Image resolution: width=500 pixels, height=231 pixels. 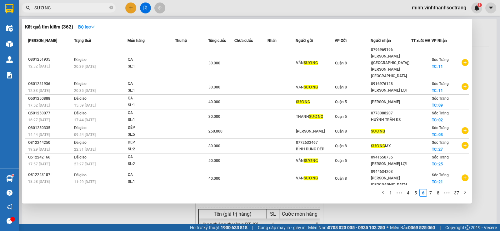 What do you see at coordinates (341, 117) in the screenshot?
I see `span: Quận 5` at bounding box center [341, 117].